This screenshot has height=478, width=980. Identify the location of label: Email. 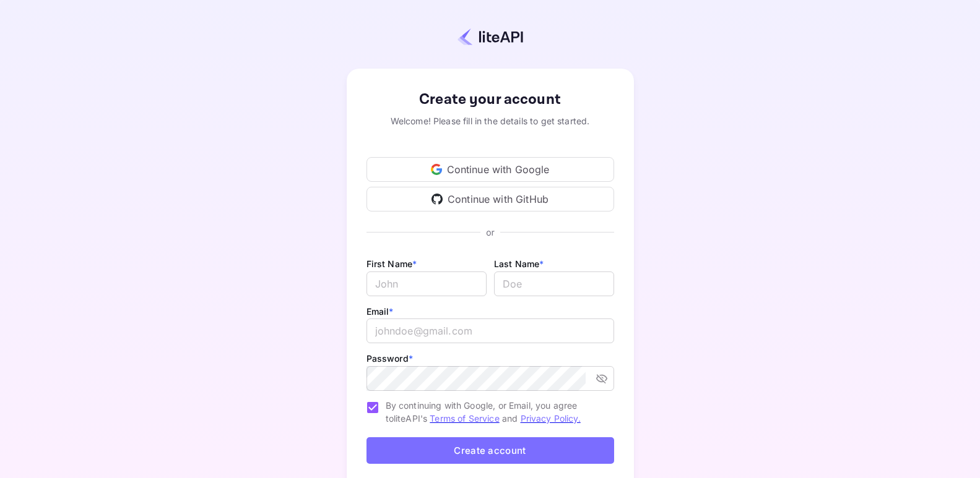
(381, 311).